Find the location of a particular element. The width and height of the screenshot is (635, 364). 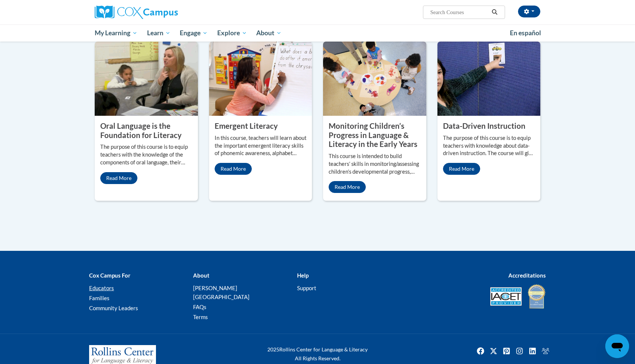

span: Learn is located at coordinates (159, 33).